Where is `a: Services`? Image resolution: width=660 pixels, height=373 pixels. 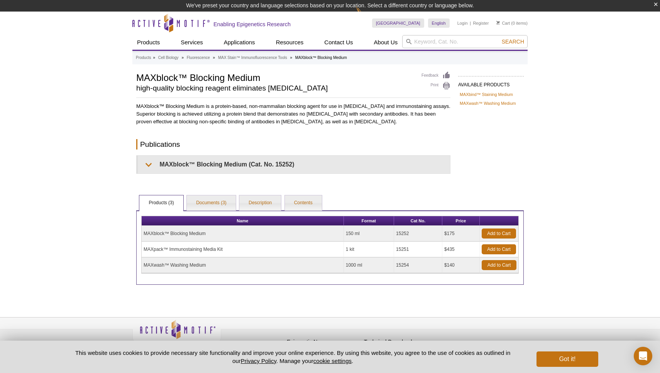
a: Services is located at coordinates (192, 42).